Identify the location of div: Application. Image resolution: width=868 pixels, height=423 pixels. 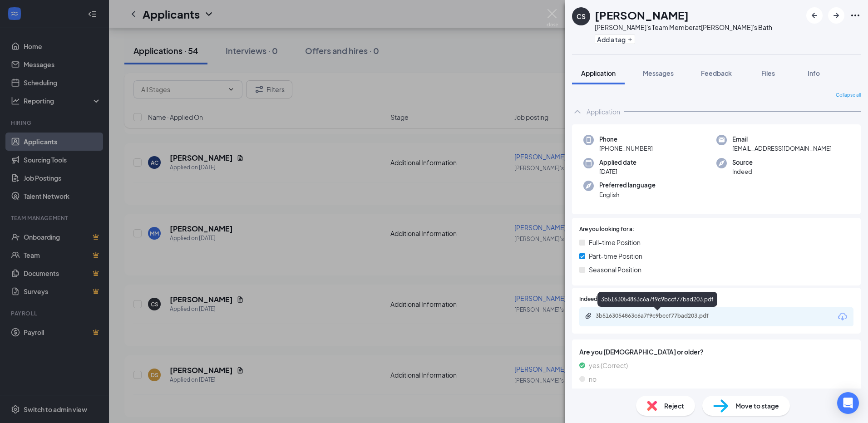
(603, 112).